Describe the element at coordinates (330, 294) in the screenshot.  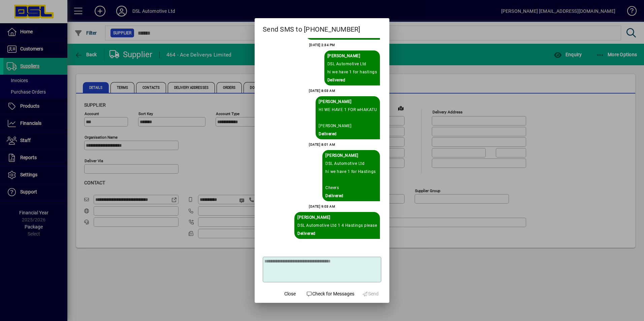
I see `button: Check for Messages` at that location.